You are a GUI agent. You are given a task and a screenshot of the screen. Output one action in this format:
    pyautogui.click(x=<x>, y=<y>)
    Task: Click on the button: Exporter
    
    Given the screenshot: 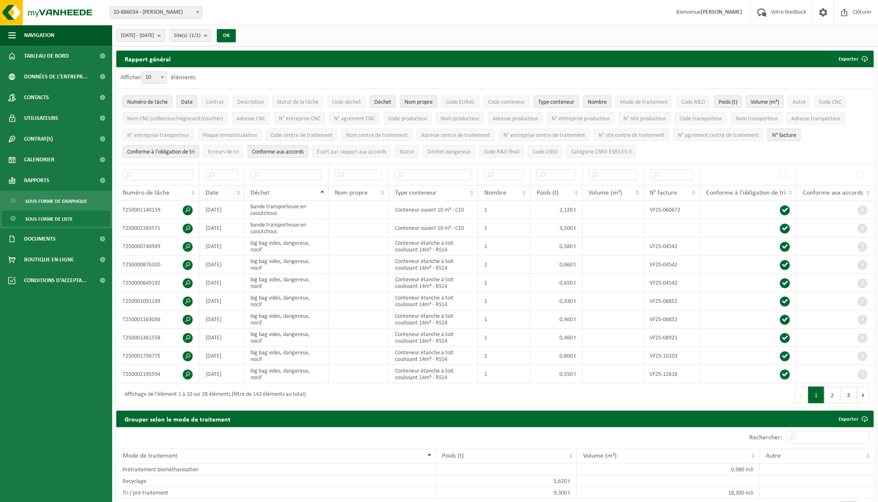 What is the action you would take?
    pyautogui.click(x=852, y=59)
    